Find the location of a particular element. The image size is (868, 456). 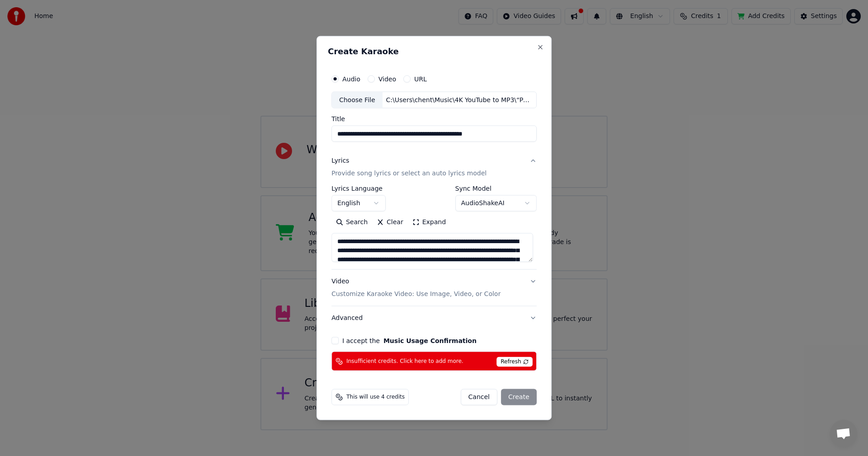

p: Customize Karaoke Video: Use Image, Video, or Color is located at coordinates (416, 294).